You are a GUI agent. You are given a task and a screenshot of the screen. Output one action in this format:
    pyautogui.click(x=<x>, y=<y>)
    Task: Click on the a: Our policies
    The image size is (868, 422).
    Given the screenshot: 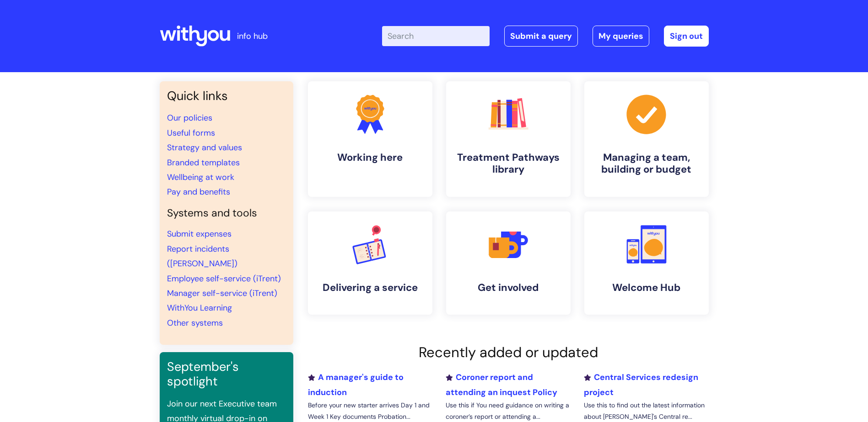 What is the action you would take?
    pyautogui.click(x=189, y=118)
    